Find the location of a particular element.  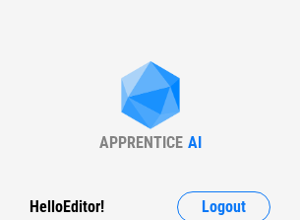

div: APPRENTICE is located at coordinates (141, 142).